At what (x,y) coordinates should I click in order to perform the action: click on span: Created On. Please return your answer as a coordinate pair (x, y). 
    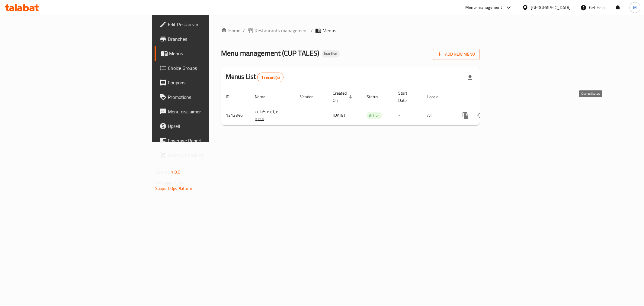
    Looking at the image, I should click on (343, 97).